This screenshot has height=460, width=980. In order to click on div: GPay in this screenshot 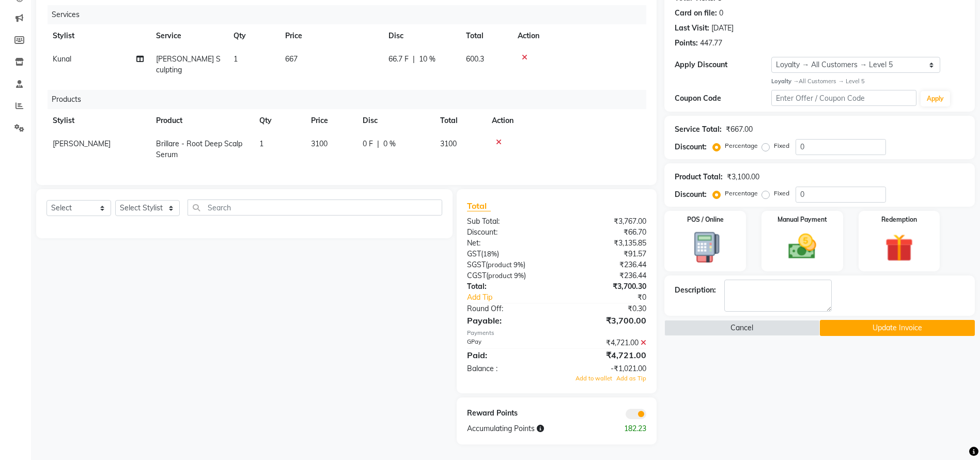, I will do `click(508, 343)`.